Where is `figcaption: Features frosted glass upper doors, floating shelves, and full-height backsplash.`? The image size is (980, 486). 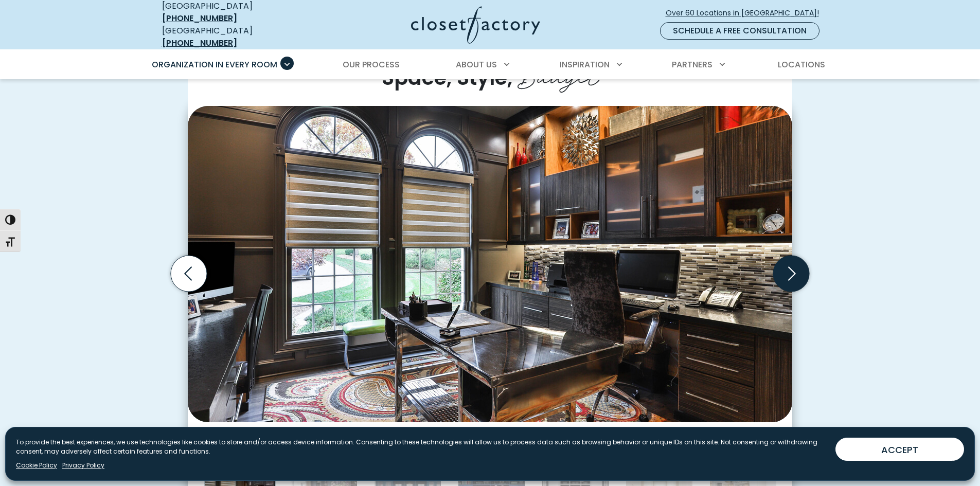 figcaption: Features frosted glass upper doors, floating shelves, and full-height backsplash. is located at coordinates (489, 431).